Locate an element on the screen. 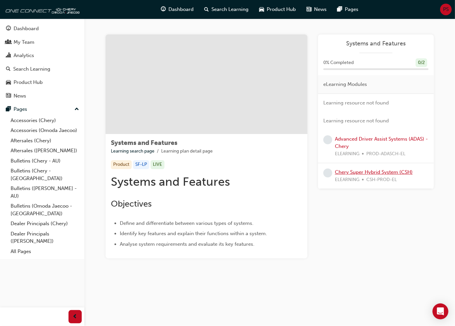  button: Pages is located at coordinates (42, 109).